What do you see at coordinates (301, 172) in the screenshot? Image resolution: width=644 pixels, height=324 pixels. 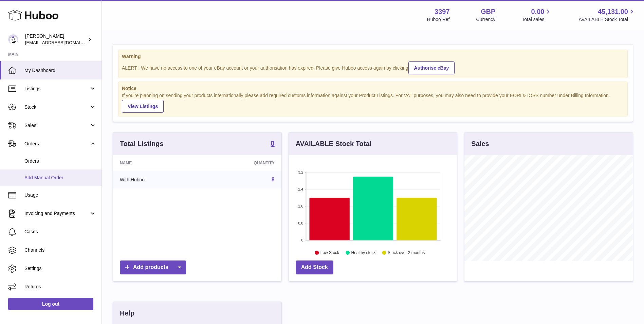 I see `text: 3.2` at bounding box center [301, 172].